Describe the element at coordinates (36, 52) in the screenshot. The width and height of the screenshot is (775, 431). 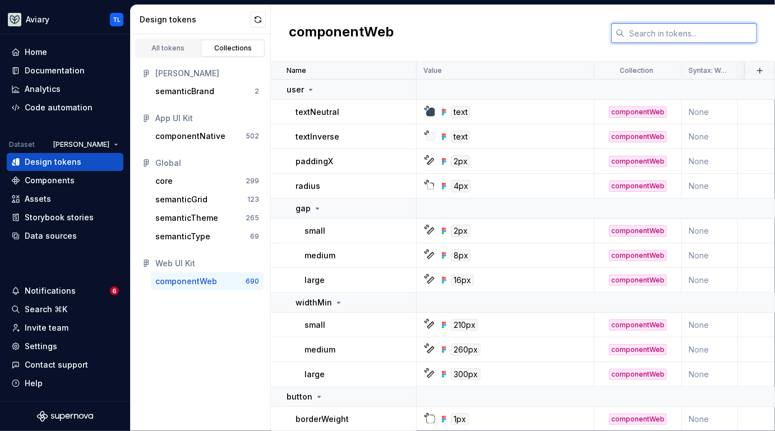
I see `div: Home` at that location.